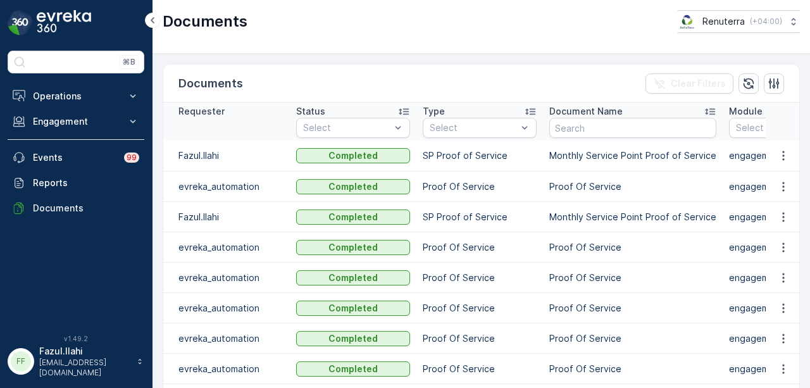  What do you see at coordinates (21, 361) in the screenshot?
I see `div: FF` at bounding box center [21, 361].